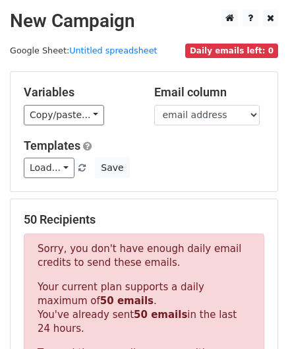 The width and height of the screenshot is (288, 349). Describe the element at coordinates (144, 256) in the screenshot. I see `p: Sorry, you don't have enough daily email credits to send these emails.` at that location.